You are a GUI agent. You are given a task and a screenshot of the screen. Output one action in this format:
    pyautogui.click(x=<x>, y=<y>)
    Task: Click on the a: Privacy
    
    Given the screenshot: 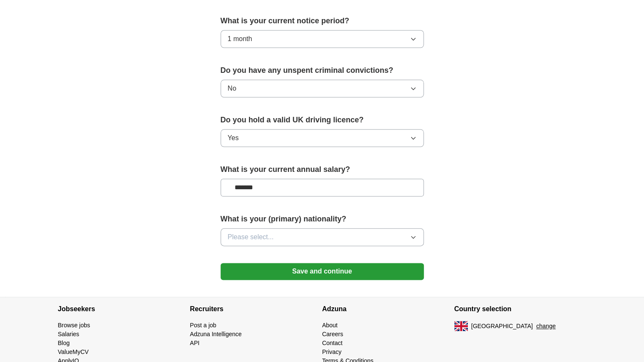 What is the action you would take?
    pyautogui.click(x=332, y=352)
    